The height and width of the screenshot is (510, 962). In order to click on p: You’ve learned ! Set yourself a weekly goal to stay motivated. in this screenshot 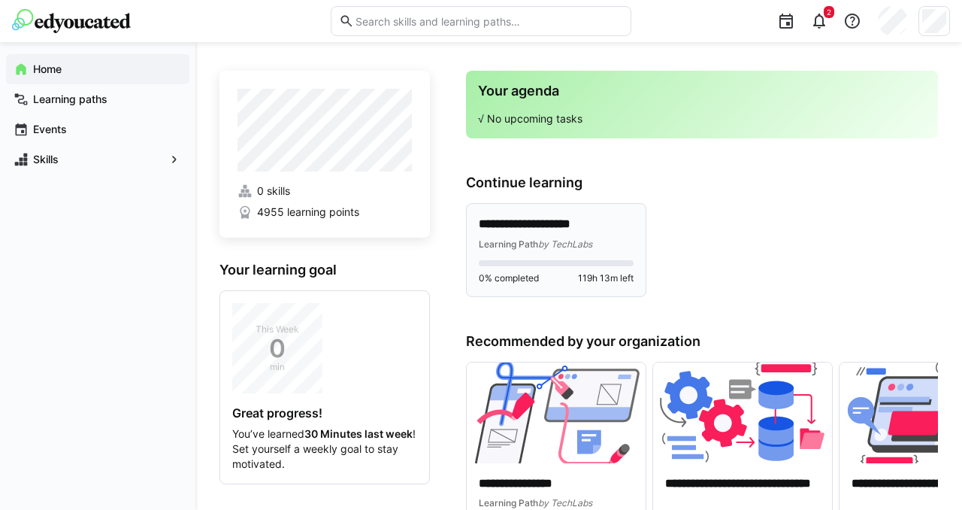, I will do `click(325, 449)`.